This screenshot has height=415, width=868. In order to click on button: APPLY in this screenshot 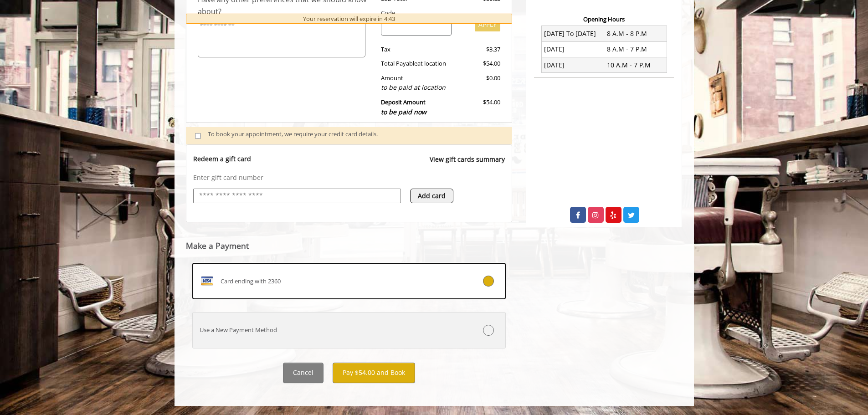, I will do `click(487, 25)`.